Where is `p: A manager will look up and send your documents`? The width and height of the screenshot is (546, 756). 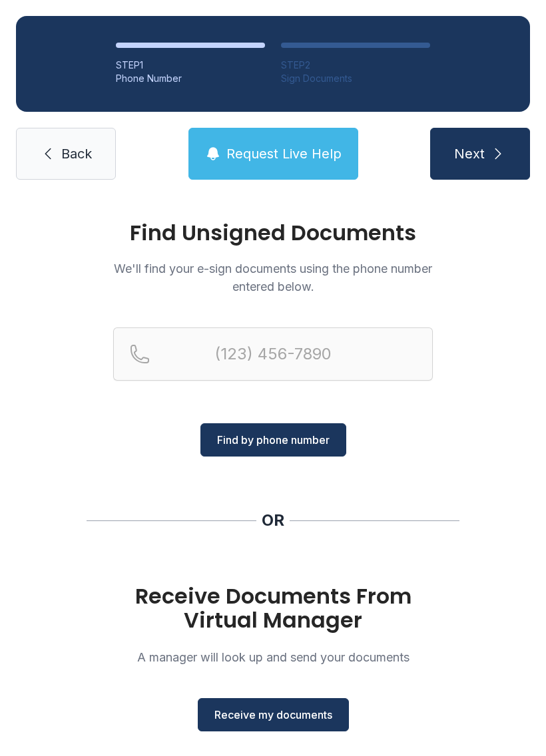 p: A manager will look up and send your documents is located at coordinates (273, 657).